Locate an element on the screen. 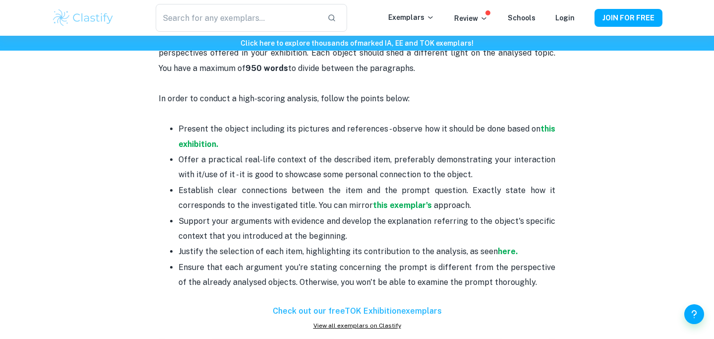 This screenshot has width=714, height=339. p: In order to conduct a high-scoring analysis, follow the points below: is located at coordinates (357, 106).